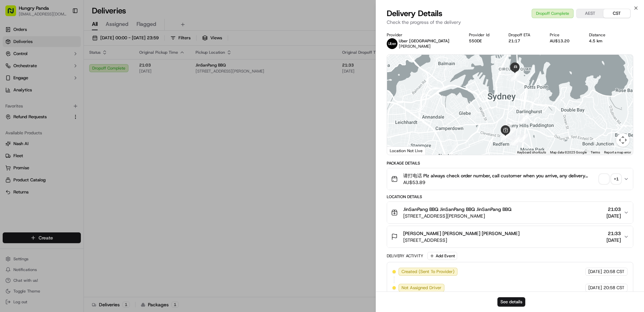 The height and width of the screenshot is (312, 644). I want to click on span: Map data ©2025 Google, so click(568, 152).